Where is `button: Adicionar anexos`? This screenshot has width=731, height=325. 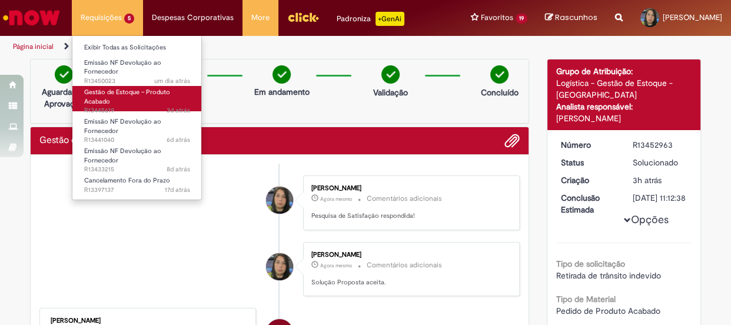
button: Adicionar anexos is located at coordinates (512, 141).